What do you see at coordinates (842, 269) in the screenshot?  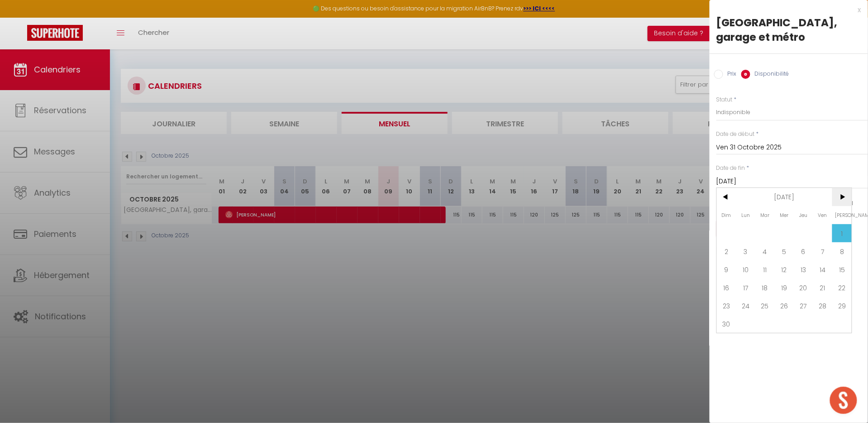 I see `span: 15` at bounding box center [842, 269].